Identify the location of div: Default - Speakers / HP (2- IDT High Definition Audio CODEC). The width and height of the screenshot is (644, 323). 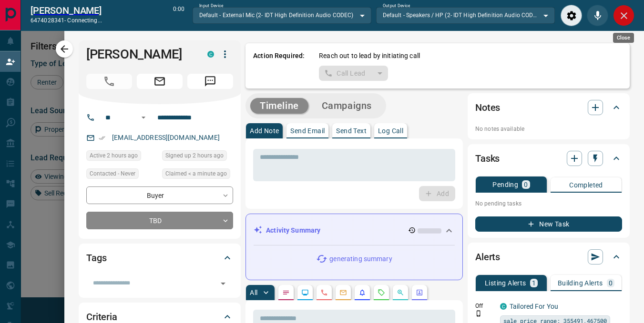
(465, 15).